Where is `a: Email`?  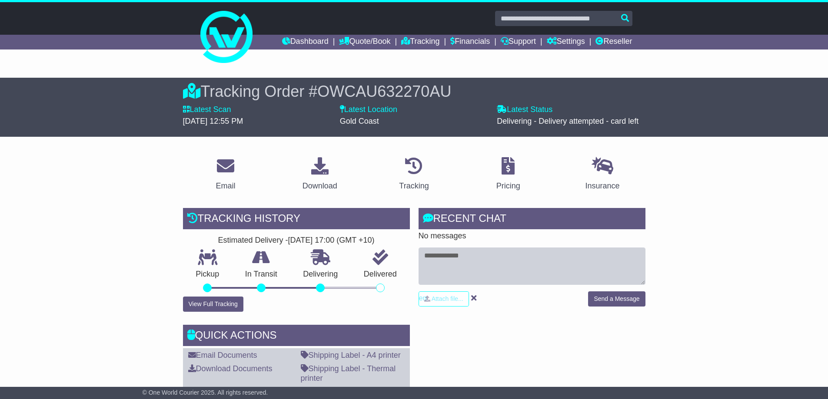
a: Email is located at coordinates (225, 175).